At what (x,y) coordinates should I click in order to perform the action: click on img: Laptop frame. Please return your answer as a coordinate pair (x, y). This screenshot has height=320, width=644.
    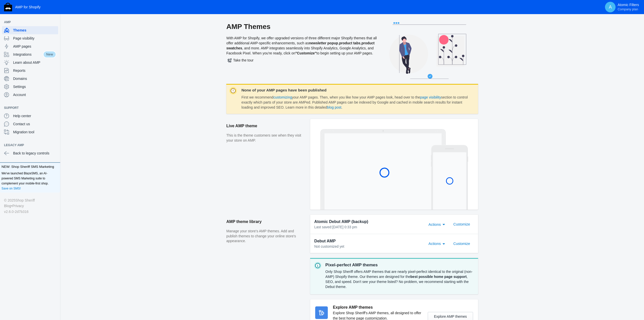
    Looking at the image, I should click on (383, 169).